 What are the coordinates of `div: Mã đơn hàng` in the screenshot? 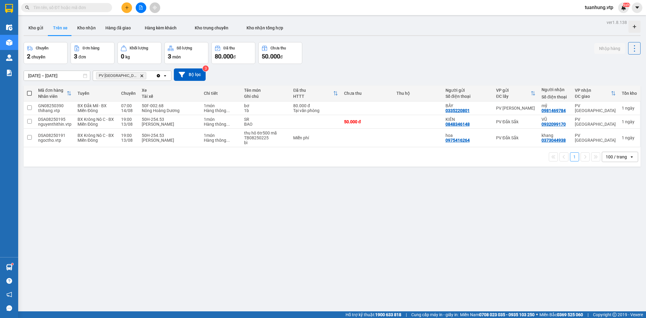 It's located at (52, 90).